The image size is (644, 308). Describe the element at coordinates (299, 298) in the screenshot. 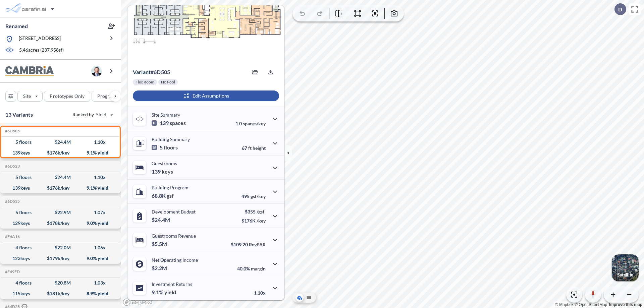

I see `button: Aerial View` at that location.